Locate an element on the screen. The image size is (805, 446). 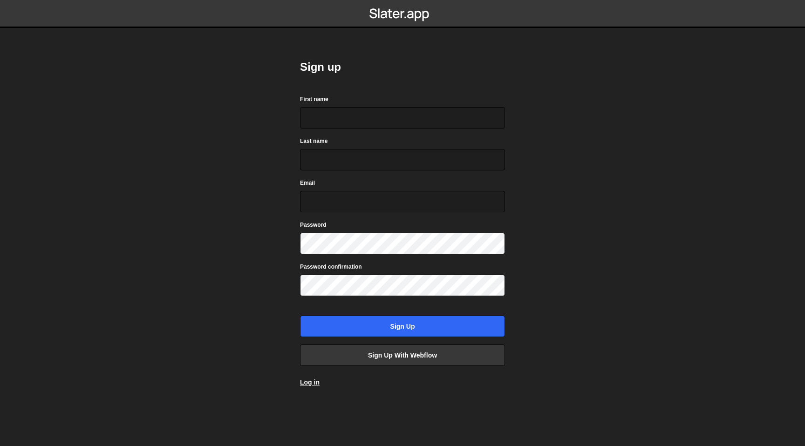
a: Sign up with Webflow is located at coordinates (402, 355).